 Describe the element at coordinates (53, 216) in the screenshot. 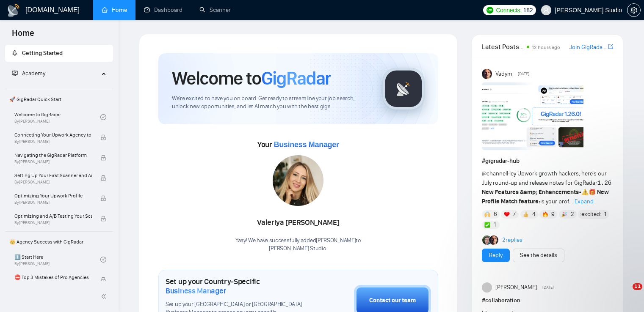

I see `span: Optimizing and A/B Testing Your Scanner for Better Results` at that location.